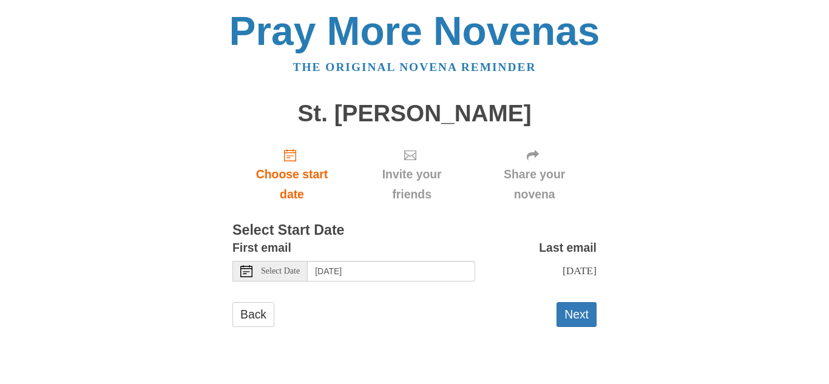  Describe the element at coordinates (280, 271) in the screenshot. I see `span: Select Date` at that location.